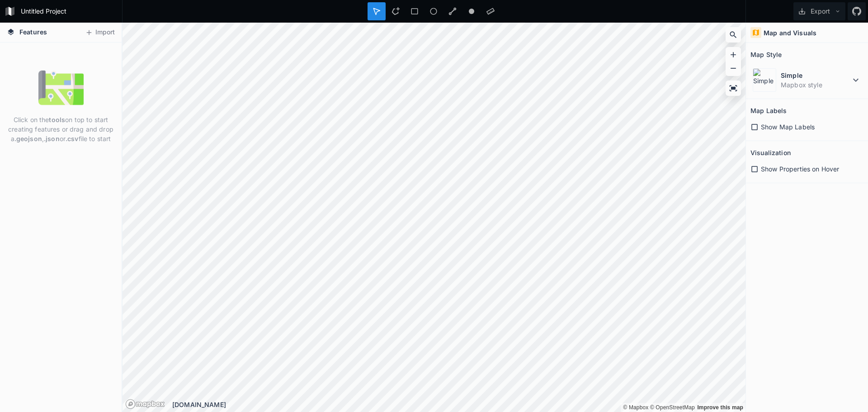  Describe the element at coordinates (145, 403) in the screenshot. I see `a: Mapbox logo` at that location.